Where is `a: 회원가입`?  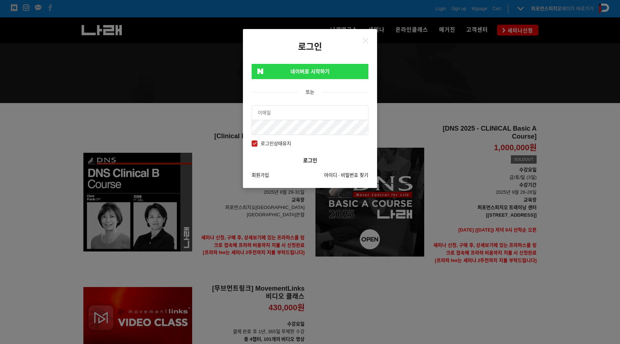
a: 회원가입 is located at coordinates (260, 175).